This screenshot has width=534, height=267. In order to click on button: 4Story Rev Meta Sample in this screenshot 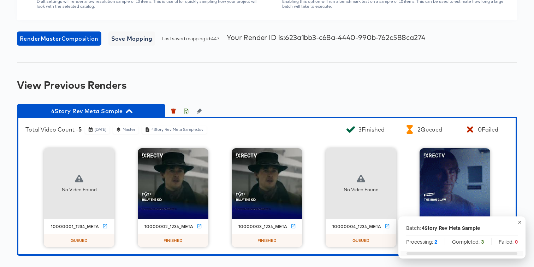, I will do `click(91, 111)`.